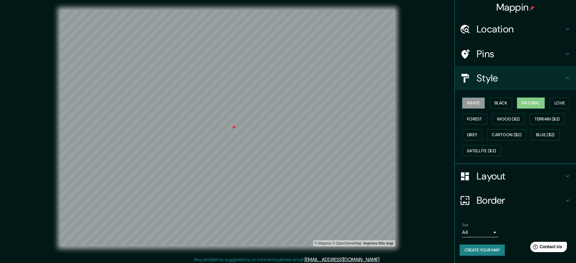 Image resolution: width=576 pixels, height=263 pixels. What do you see at coordinates (227, 128) in the screenshot?
I see `canvas: Map` at bounding box center [227, 128].